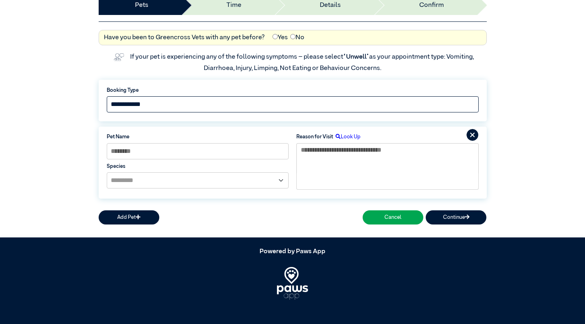 This screenshot has width=585, height=324. I want to click on label: If your pet is experiencing any of the following symptoms – please select as your appointment typ..., so click(302, 63).